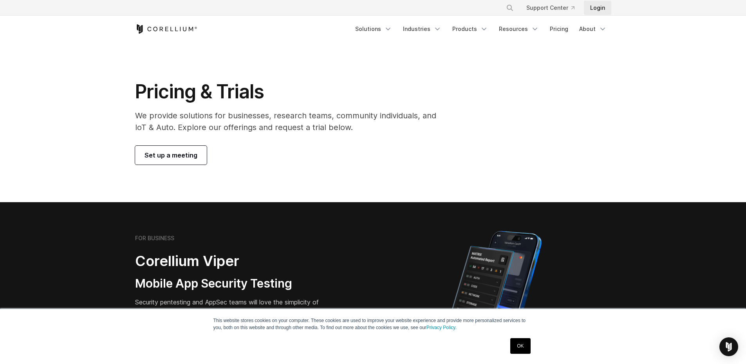  Describe the element at coordinates (422, 29) in the screenshot. I see `a: Industries` at that location.